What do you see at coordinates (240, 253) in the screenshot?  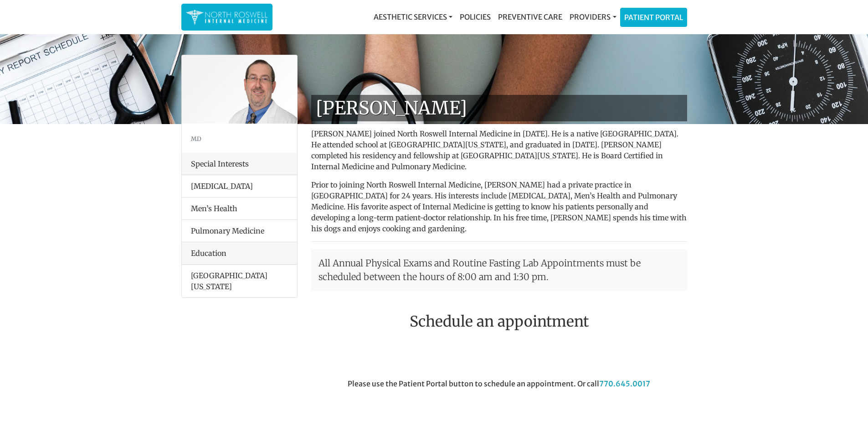 I see `div: Education` at bounding box center [240, 253].